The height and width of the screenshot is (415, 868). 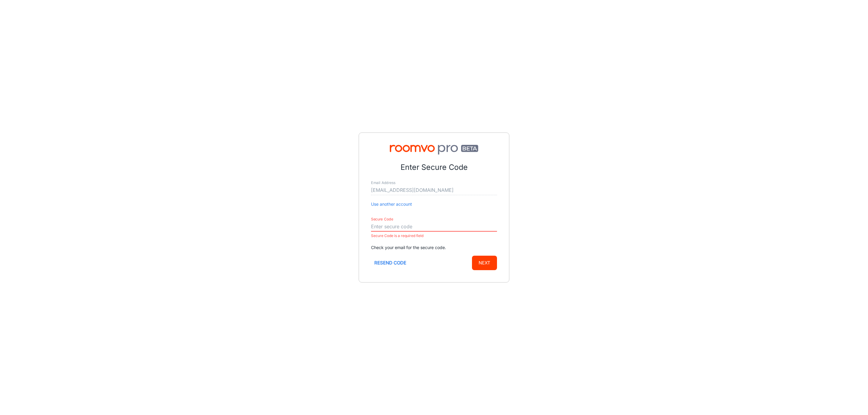 I want to click on p: Check your email for the secure code., so click(x=434, y=248).